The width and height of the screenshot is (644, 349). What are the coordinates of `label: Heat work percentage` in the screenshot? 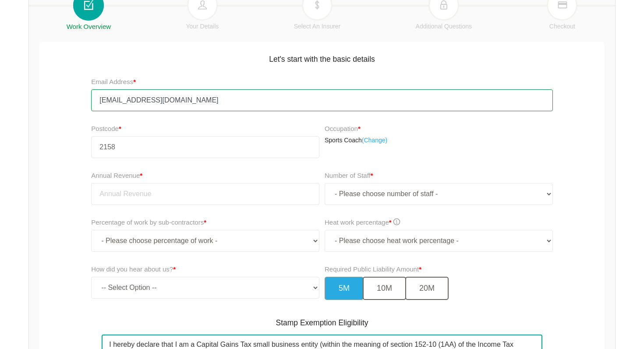 It's located at (363, 222).